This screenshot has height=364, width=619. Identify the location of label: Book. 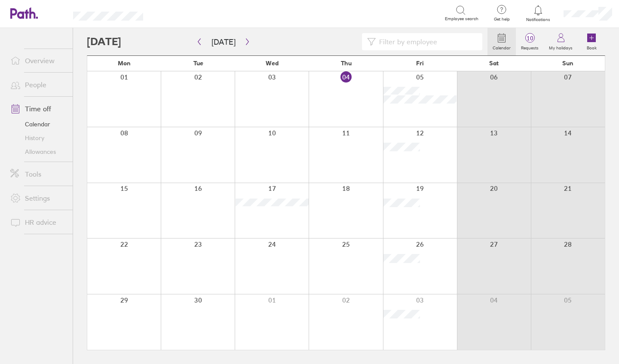
(592, 46).